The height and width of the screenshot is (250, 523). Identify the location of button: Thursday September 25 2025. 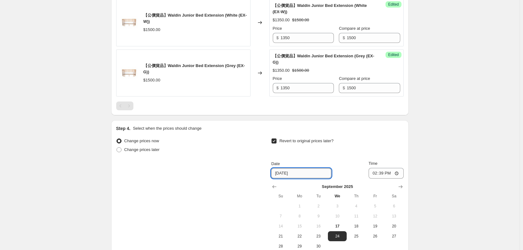
(356, 236).